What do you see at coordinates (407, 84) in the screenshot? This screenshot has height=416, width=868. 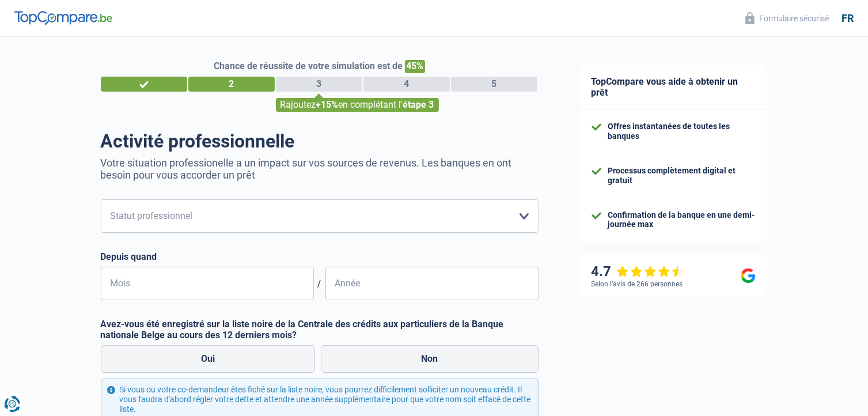 I see `div: 4` at bounding box center [407, 84].